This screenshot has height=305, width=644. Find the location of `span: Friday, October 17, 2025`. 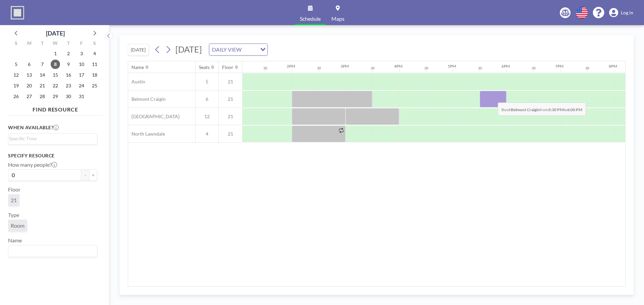

span: Friday, October 17, 2025 is located at coordinates (81, 75).